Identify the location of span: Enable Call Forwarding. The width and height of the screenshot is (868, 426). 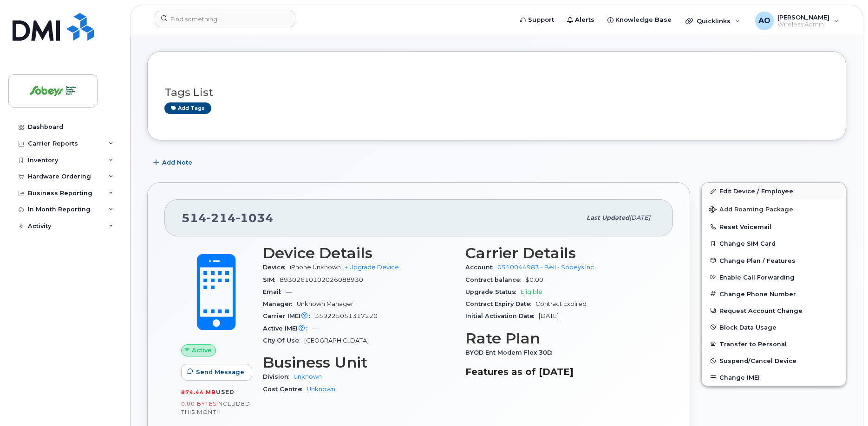
(757, 277).